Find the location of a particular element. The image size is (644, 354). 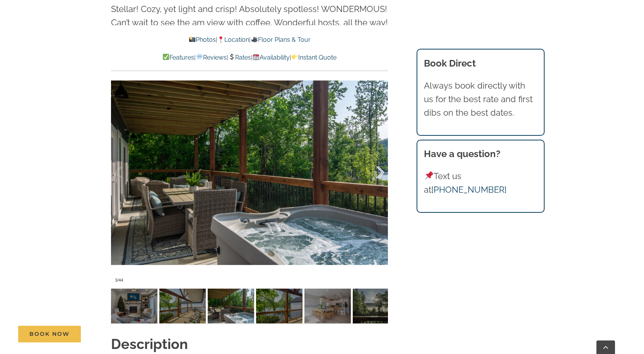

a: Rates is located at coordinates (239, 57).